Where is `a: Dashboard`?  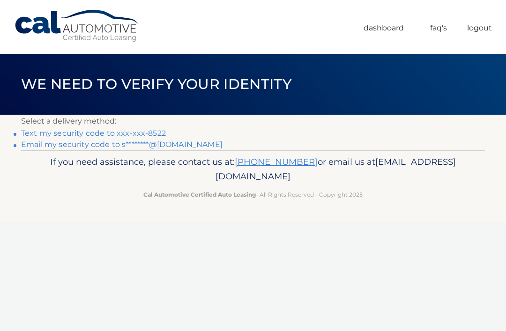 a: Dashboard is located at coordinates (383, 28).